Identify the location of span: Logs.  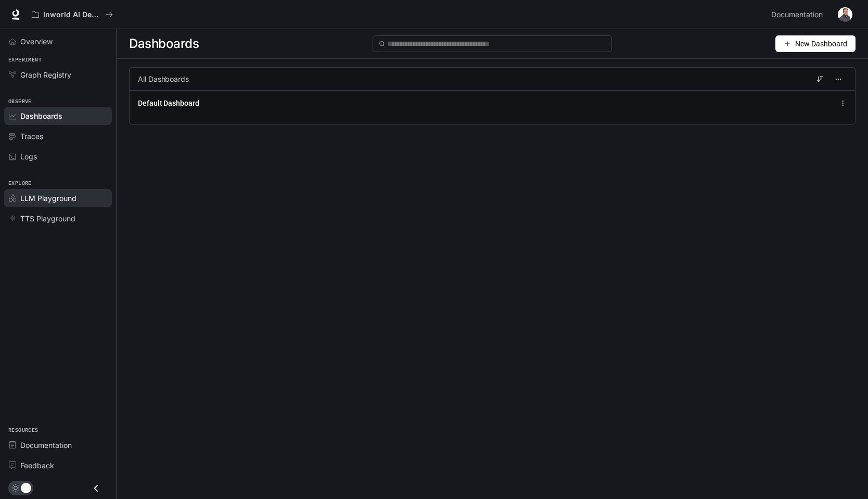
(29, 156).